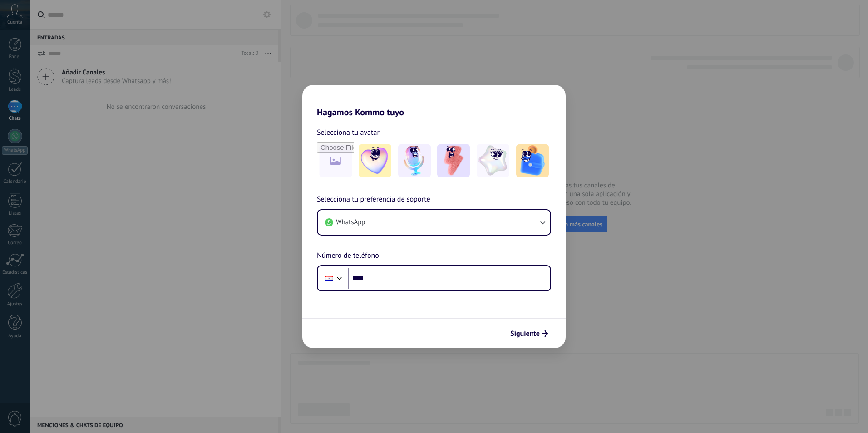 The width and height of the screenshot is (868, 433). I want to click on span: WhatsApp, so click(351, 223).